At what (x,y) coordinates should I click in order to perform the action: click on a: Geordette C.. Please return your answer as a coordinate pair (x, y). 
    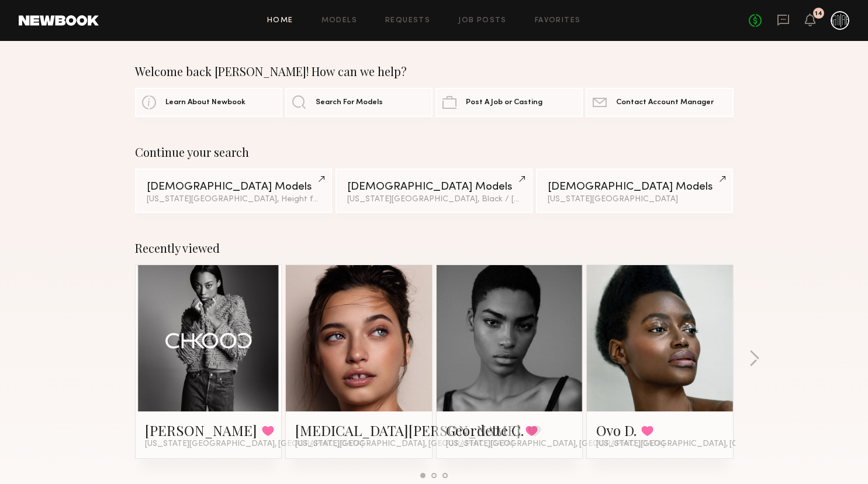
    Looking at the image, I should click on (485, 430).